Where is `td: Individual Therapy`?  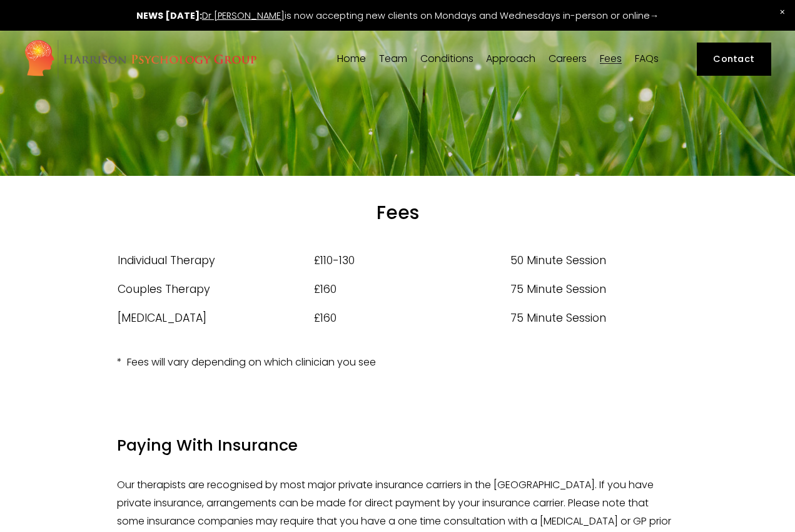 td: Individual Therapy is located at coordinates (215, 260).